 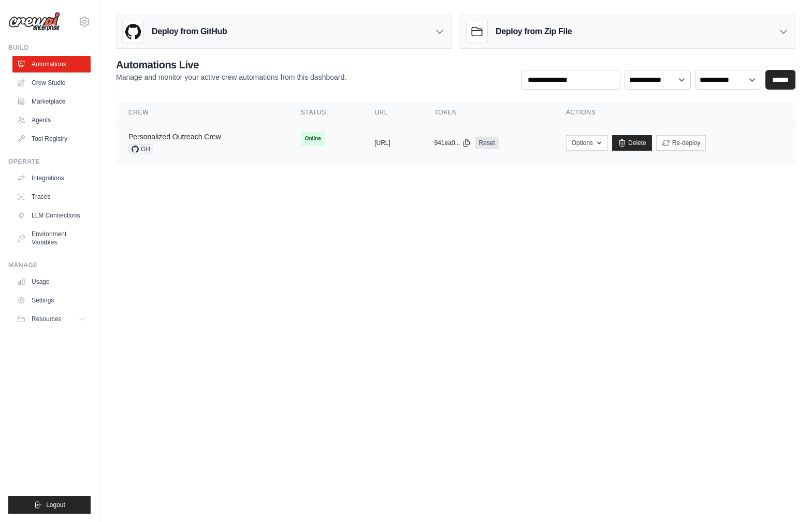 What do you see at coordinates (133, 31) in the screenshot?
I see `img: GitHub Logo` at bounding box center [133, 31].